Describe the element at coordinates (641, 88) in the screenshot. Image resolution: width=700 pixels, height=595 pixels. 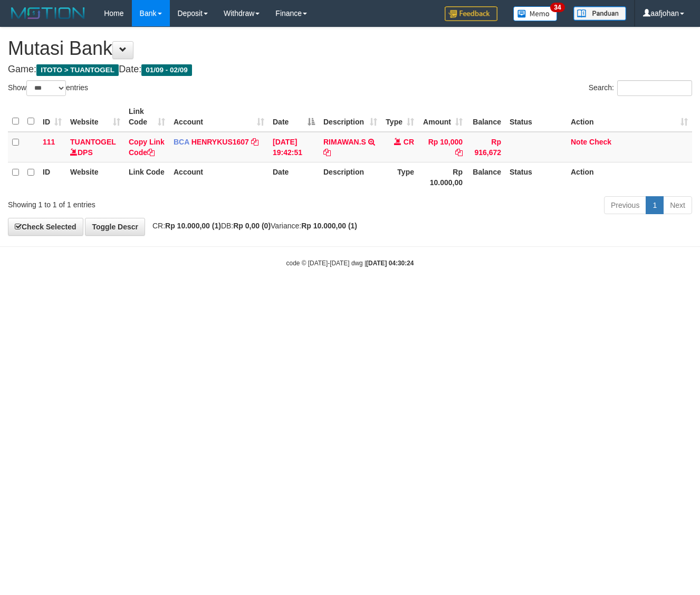
I see `label: Search:` at that location.